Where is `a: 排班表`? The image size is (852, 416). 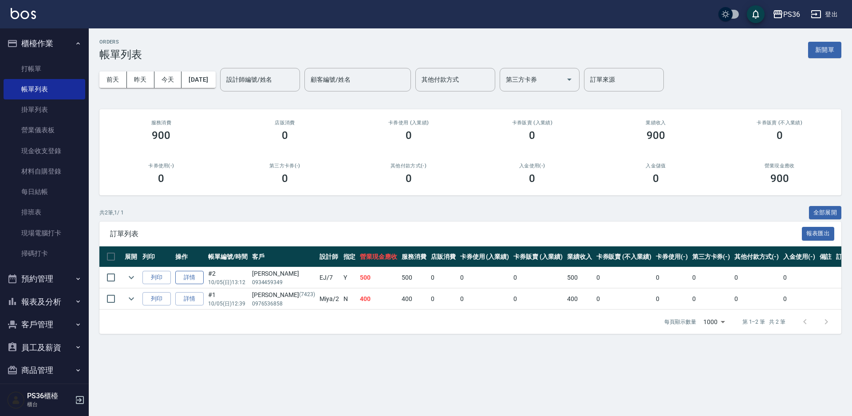
a: 排班表 is located at coordinates (44, 212).